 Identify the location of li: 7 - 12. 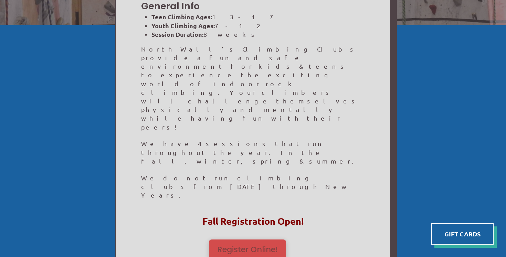
(258, 25).